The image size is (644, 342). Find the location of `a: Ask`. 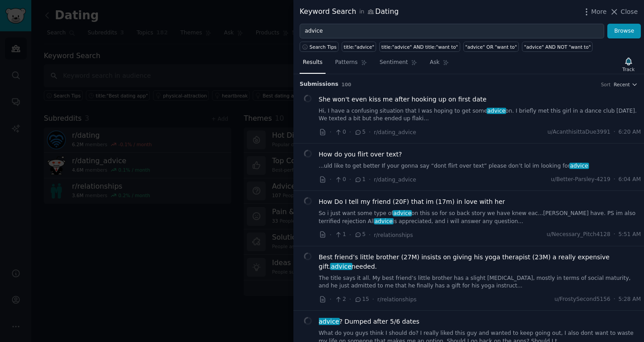

a: Ask is located at coordinates (439, 64).